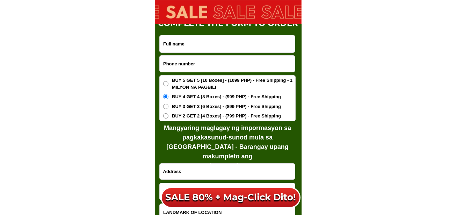 This screenshot has height=215, width=456. Describe the element at coordinates (227, 44) in the screenshot. I see `input: Input full_name` at that location.